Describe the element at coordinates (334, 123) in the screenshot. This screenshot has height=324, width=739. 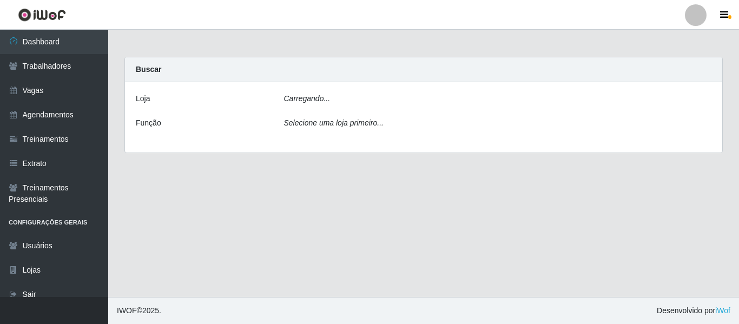
I see `i: Selecione uma loja primeiro...` at that location.